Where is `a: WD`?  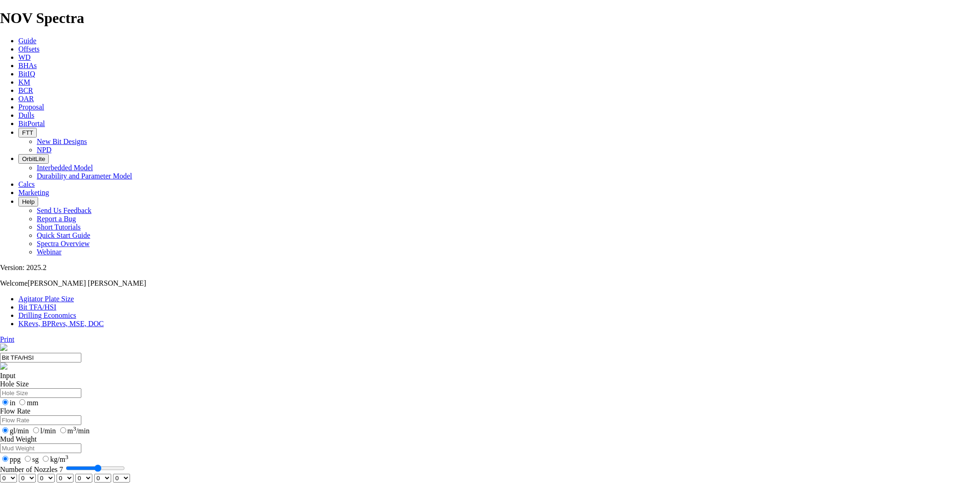
a: WD is located at coordinates (24, 57).